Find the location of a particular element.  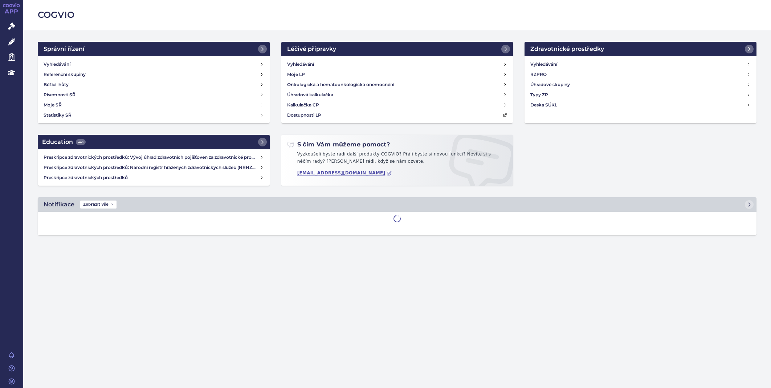

a: Běžící lhůty is located at coordinates (154, 85).